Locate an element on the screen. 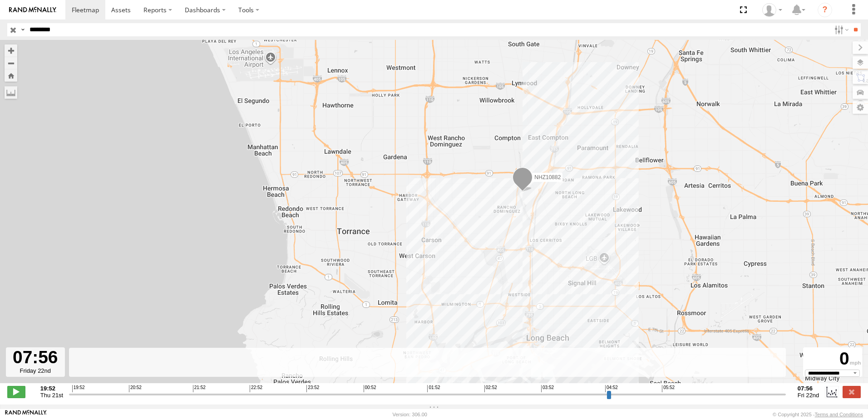 The width and height of the screenshot is (868, 419). span: 03:52 is located at coordinates (548, 389).